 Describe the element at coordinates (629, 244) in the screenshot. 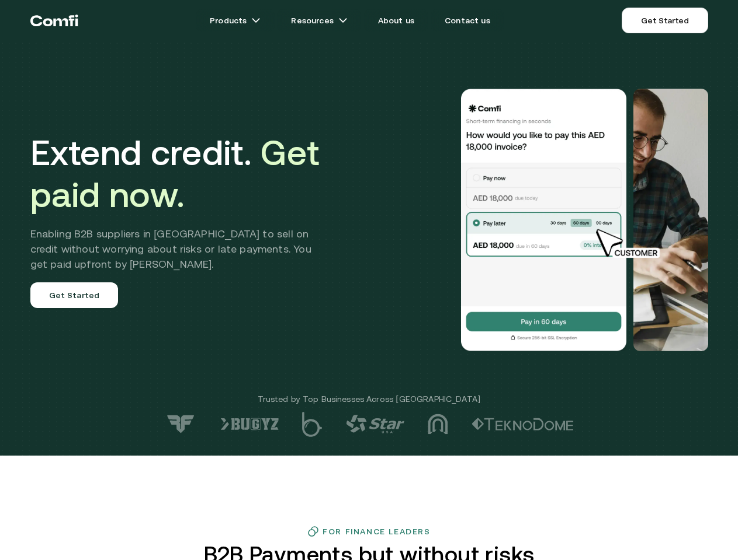

I see `img: cursor` at that location.